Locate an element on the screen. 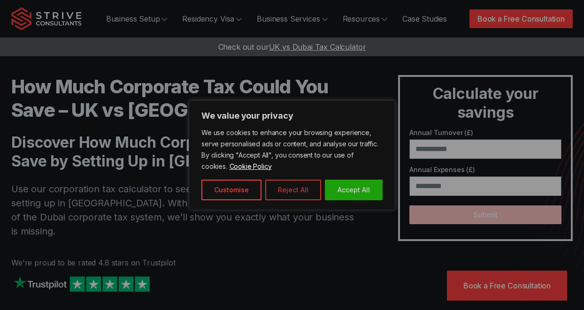 The height and width of the screenshot is (310, 584). a: Cookie Policy is located at coordinates (251, 166).